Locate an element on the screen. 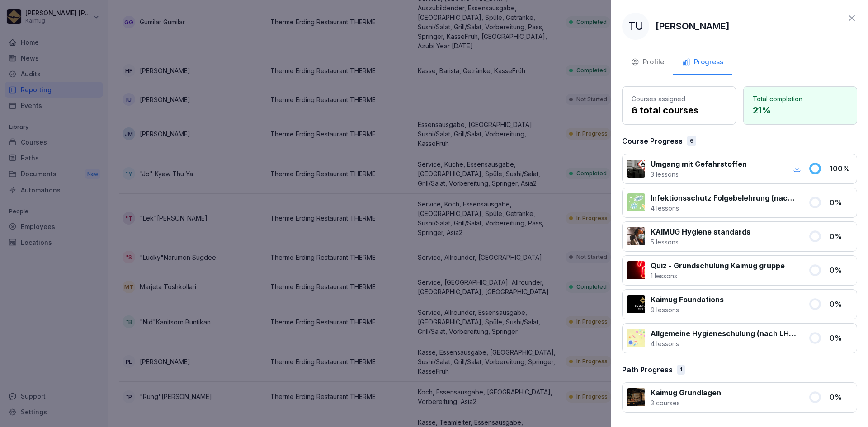 The width and height of the screenshot is (868, 427). p: Courses assigned is located at coordinates (679, 98).